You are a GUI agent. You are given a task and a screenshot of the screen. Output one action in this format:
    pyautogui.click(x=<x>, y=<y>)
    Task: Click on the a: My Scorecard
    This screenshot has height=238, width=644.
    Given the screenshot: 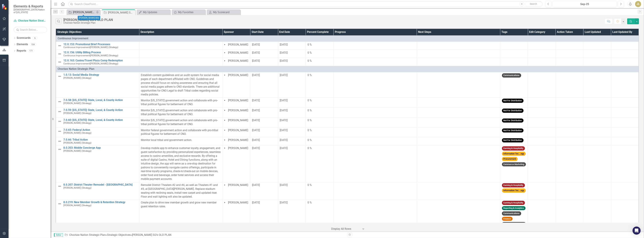 What is the action you would take?
    pyautogui.click(x=224, y=12)
    